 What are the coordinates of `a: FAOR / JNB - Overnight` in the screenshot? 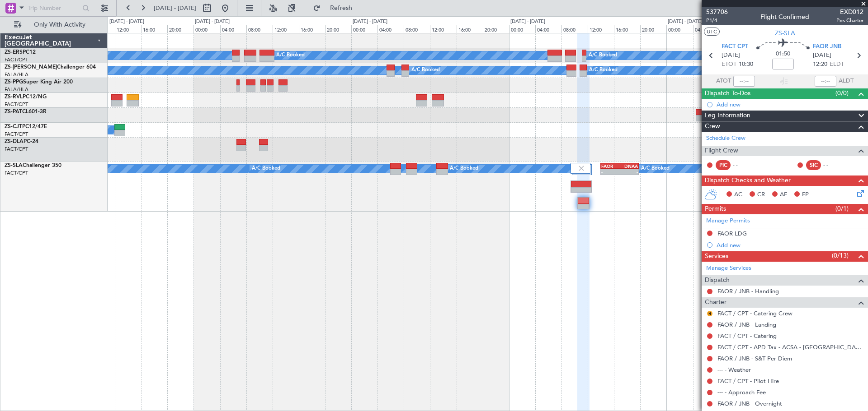 It's located at (750, 404).